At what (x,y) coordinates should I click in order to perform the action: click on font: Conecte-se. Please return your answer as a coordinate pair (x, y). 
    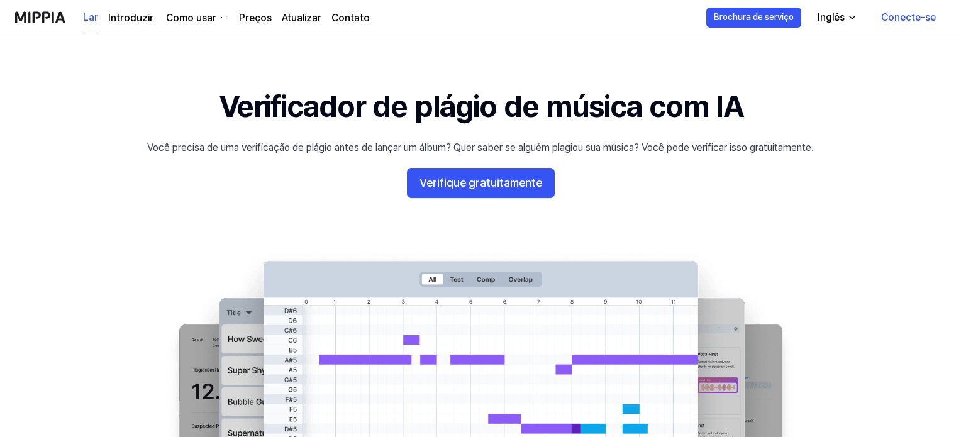
    Looking at the image, I should click on (908, 17).